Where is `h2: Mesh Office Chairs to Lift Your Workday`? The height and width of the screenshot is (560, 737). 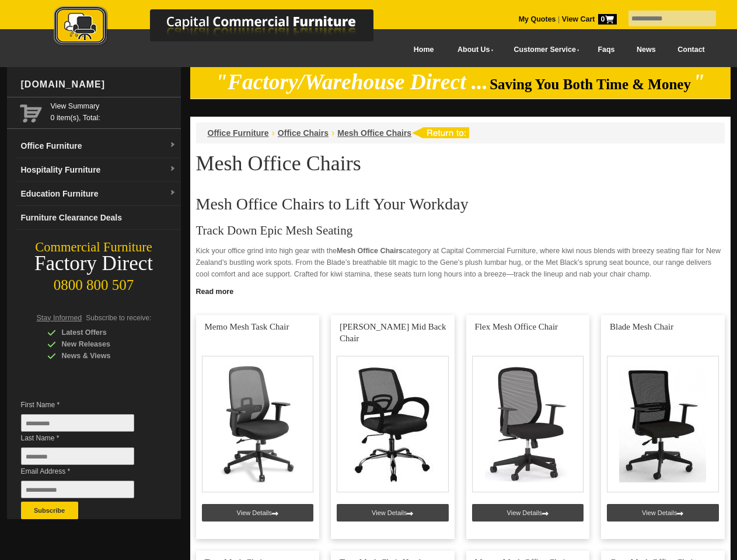
h2: Mesh Office Chairs to Lift Your Workday is located at coordinates (460, 204).